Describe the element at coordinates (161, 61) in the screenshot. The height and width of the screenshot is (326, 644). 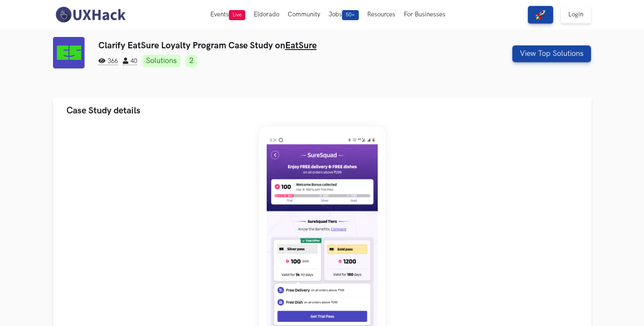
I see `a: Solutions` at that location.